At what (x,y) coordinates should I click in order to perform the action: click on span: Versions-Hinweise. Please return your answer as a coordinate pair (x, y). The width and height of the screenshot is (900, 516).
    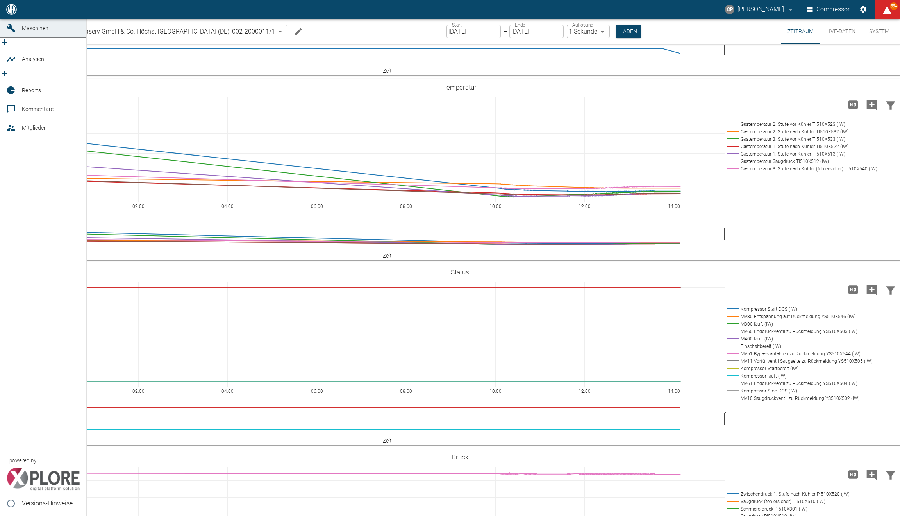
    Looking at the image, I should click on (51, 503).